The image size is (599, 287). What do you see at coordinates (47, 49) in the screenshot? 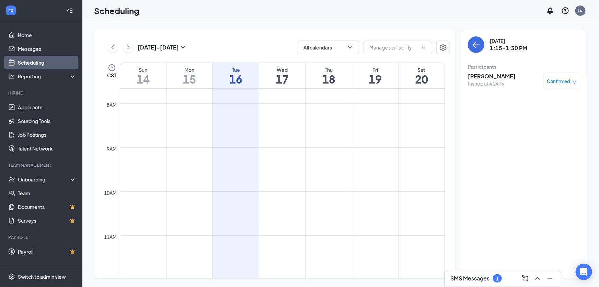
I see `a: Messages` at bounding box center [47, 49].